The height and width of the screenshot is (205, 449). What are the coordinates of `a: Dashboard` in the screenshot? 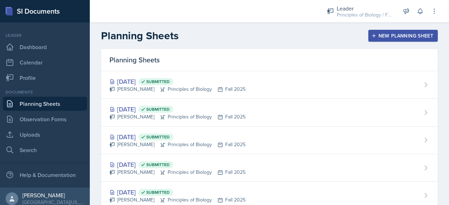 It's located at (45, 47).